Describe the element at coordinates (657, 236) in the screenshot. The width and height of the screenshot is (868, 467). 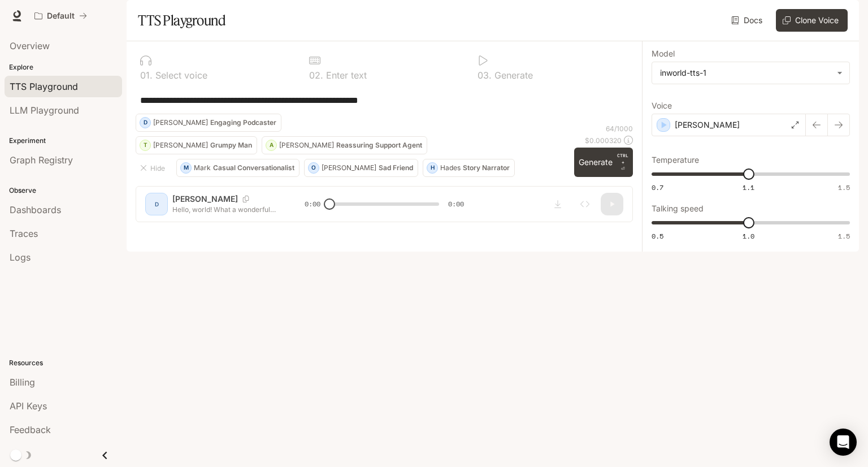
I see `span: 0.5` at that location.